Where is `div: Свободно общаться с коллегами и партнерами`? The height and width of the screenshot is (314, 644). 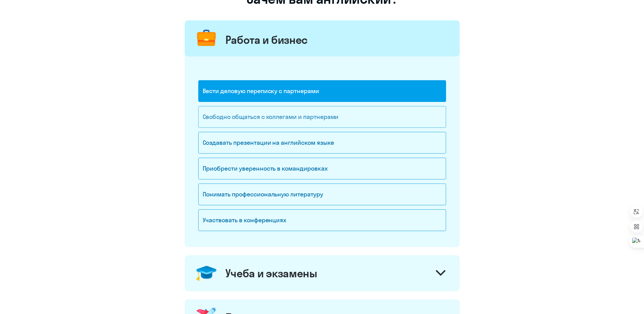
div: Свободно общаться с коллегами и партнерами is located at coordinates (322, 117).